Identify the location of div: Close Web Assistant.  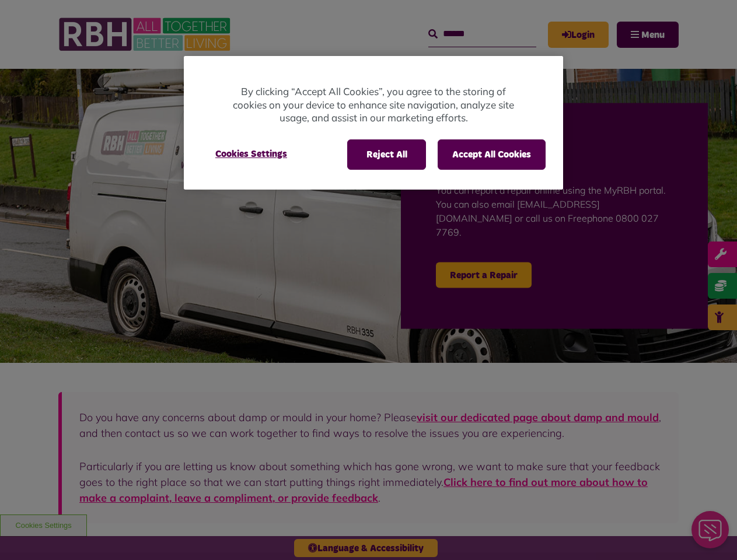
(26, 23).